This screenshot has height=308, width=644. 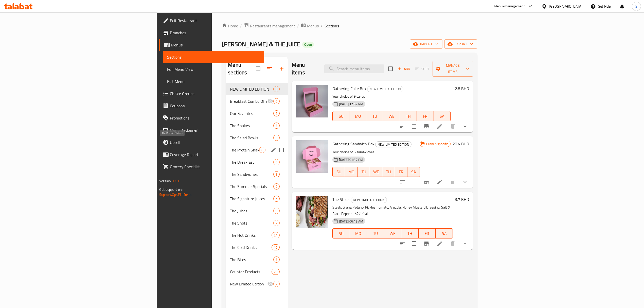 I want to click on img: Gathering Cake Box, so click(x=312, y=101).